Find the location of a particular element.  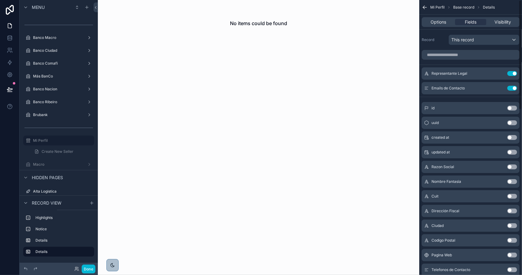

span: uuid is located at coordinates (435, 123).